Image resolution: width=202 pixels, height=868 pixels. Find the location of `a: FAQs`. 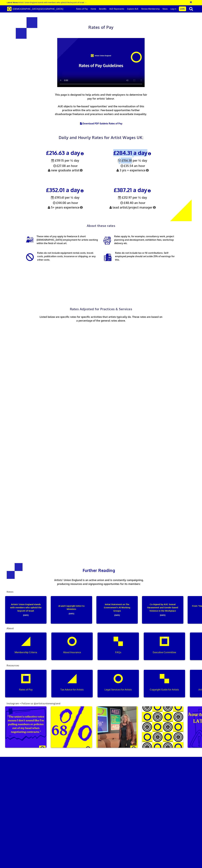

a: FAQs is located at coordinates (118, 646).